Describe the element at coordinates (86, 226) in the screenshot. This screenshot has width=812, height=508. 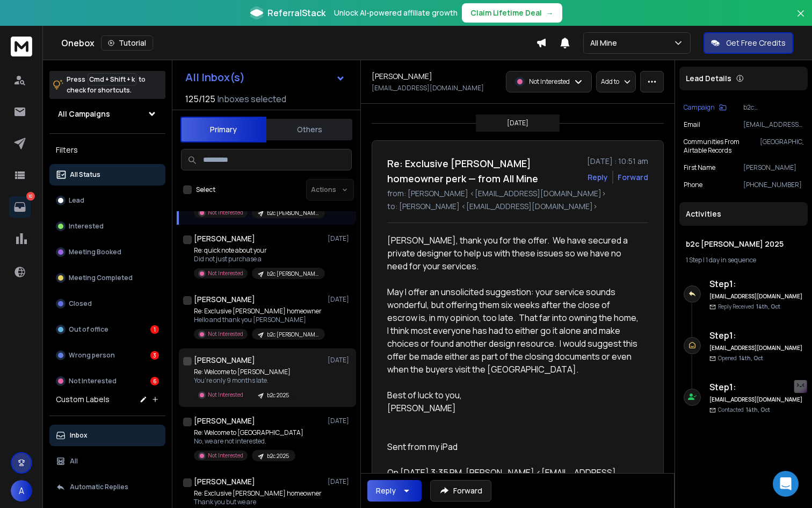
I see `p: Interested` at that location.